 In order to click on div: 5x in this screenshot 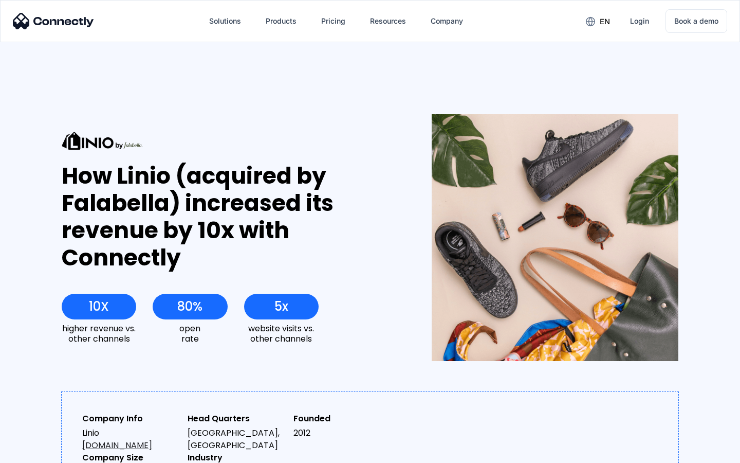, I will do `click(281, 306)`.